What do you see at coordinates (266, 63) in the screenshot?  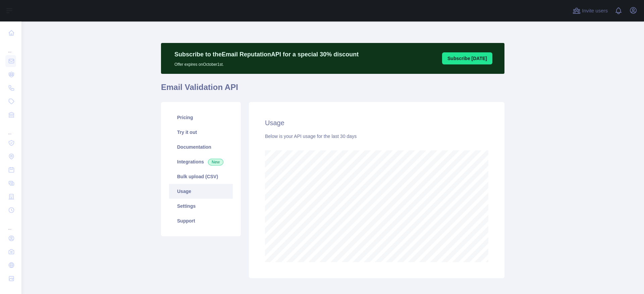 I see `p: Offer expires on October 1st.` at bounding box center [266, 63].